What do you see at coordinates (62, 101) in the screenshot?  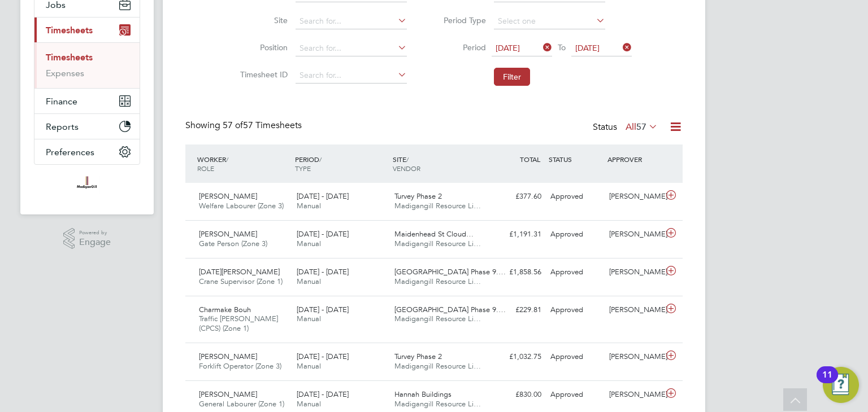 I see `span: Finance` at bounding box center [62, 101].